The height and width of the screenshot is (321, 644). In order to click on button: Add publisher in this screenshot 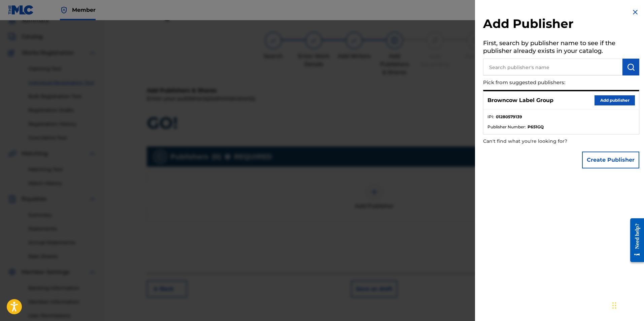, I will do `click(615, 100)`.